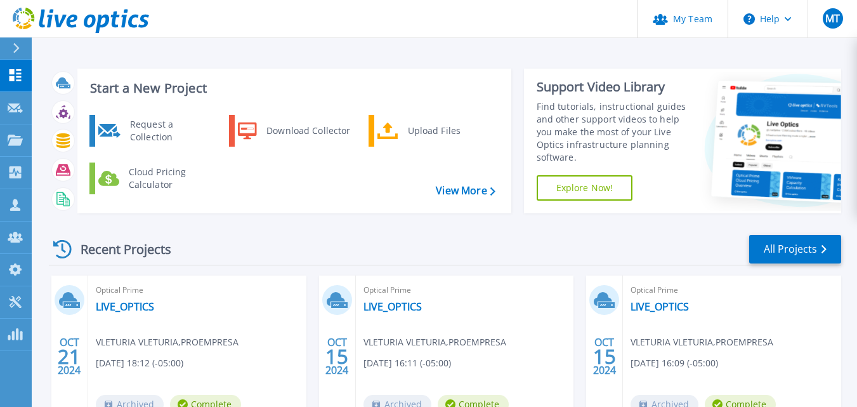 The height and width of the screenshot is (407, 857). Describe the element at coordinates (119, 249) in the screenshot. I see `div: Recent Projects` at that location.